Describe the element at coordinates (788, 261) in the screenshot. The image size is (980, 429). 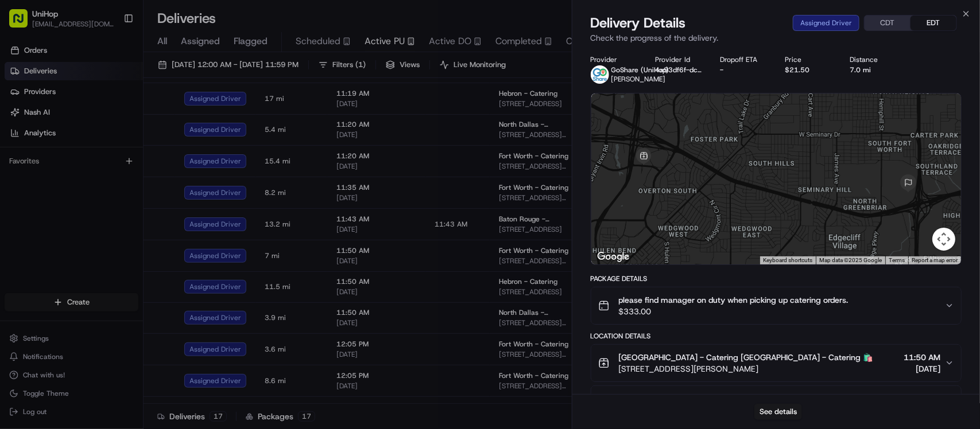
I see `button: Keyboard shortcuts` at that location.